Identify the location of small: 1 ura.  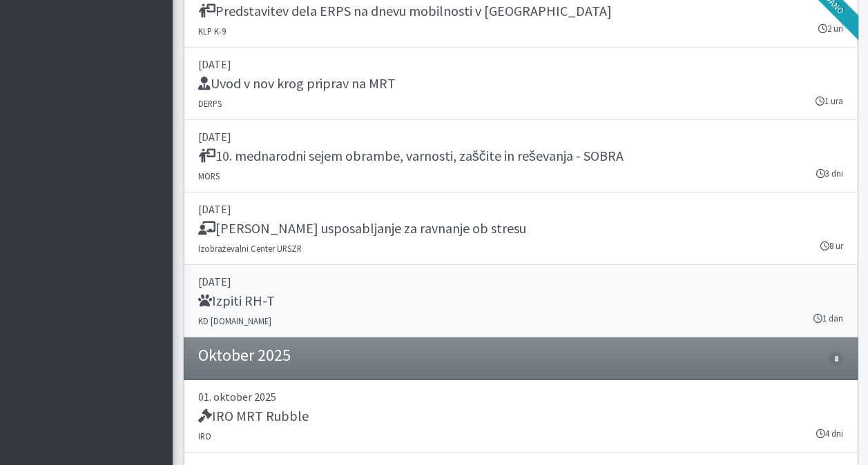
(830, 101).